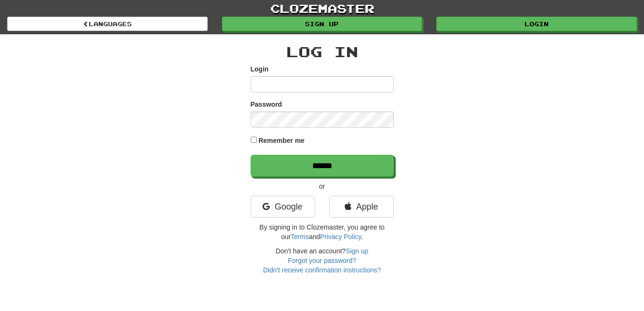  I want to click on a: Didn't receive confirmation instructions?, so click(322, 270).